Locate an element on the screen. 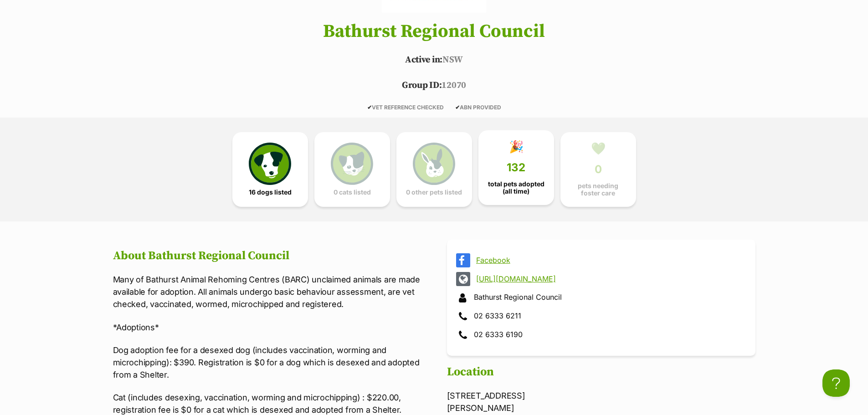 This screenshot has height=415, width=868. span: Active in: is located at coordinates (424, 59).